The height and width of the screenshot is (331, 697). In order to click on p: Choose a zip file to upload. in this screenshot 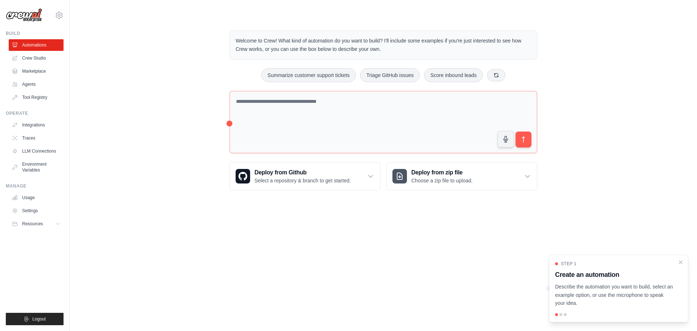, I will do `click(442, 180)`.